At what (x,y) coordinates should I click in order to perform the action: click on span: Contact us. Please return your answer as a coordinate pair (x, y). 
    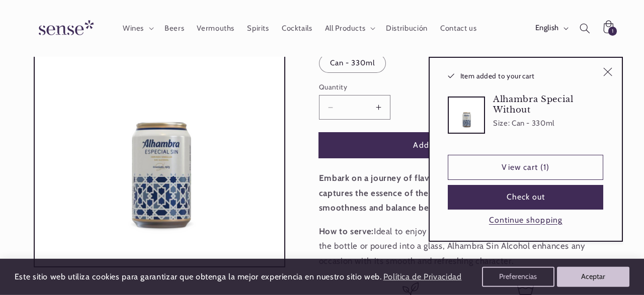
    Looking at the image, I should click on (459, 29).